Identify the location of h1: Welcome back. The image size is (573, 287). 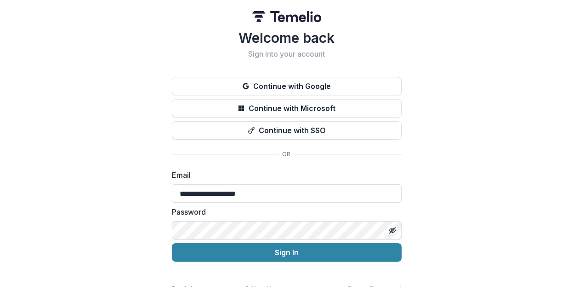
(287, 38).